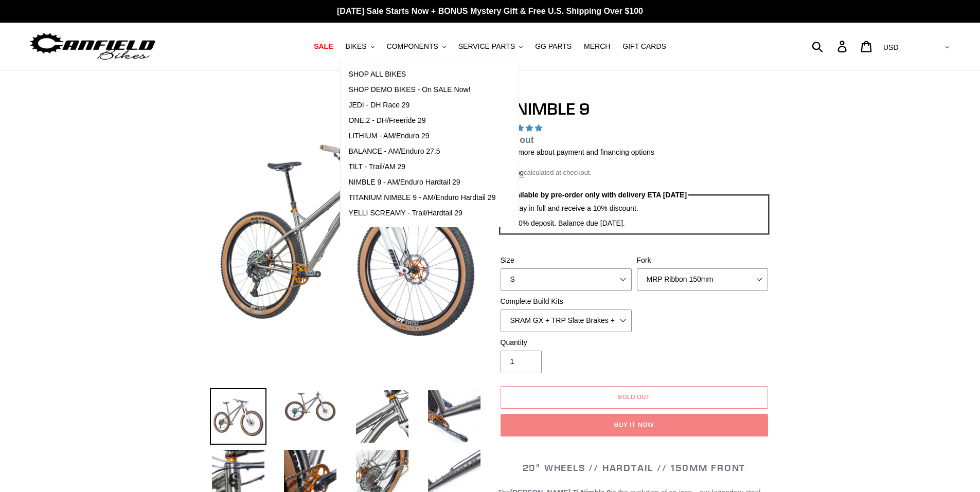 The height and width of the screenshot is (492, 980). I want to click on a: LITHIUM - AM/Enduro 29, so click(422, 137).